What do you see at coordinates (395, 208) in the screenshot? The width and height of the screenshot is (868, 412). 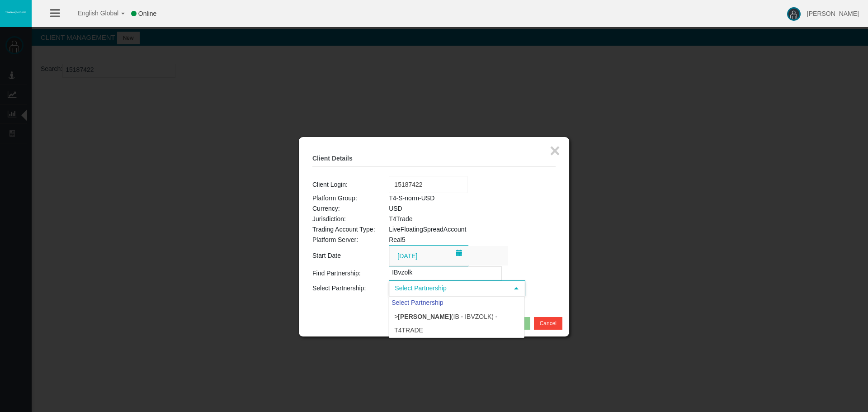 I see `span: USD` at bounding box center [395, 208].